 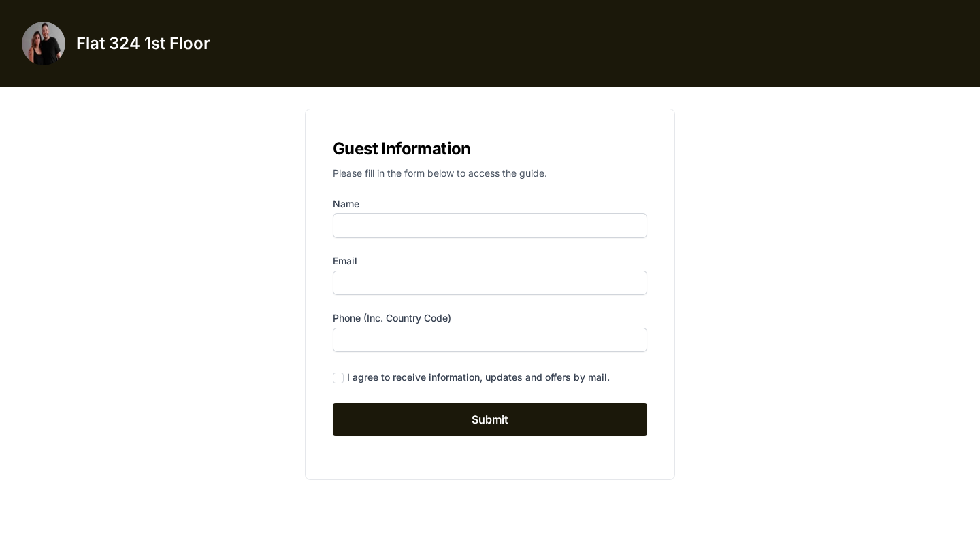 I want to click on label: Email, so click(x=490, y=262).